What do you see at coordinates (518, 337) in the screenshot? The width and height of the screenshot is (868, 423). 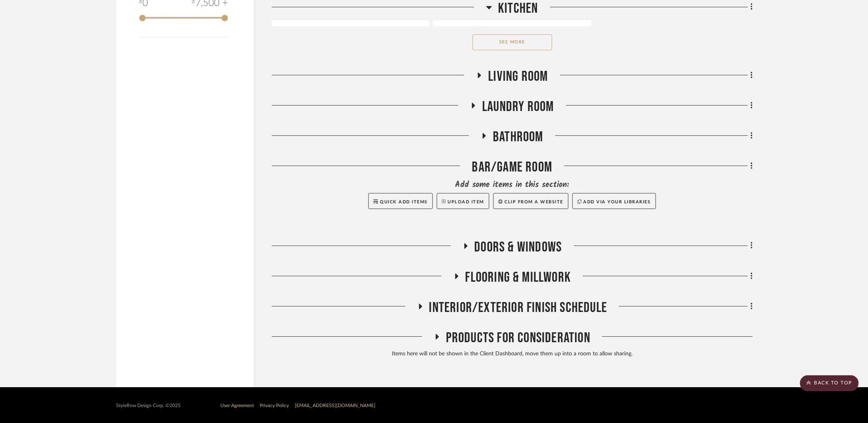 I see `span: Products For Consideration` at bounding box center [518, 337].